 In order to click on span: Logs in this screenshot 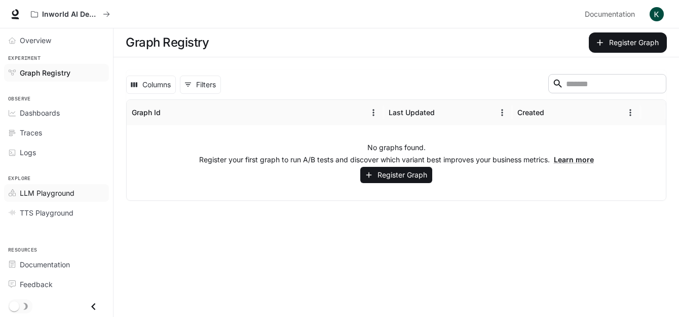, I will do `click(28, 152)`.